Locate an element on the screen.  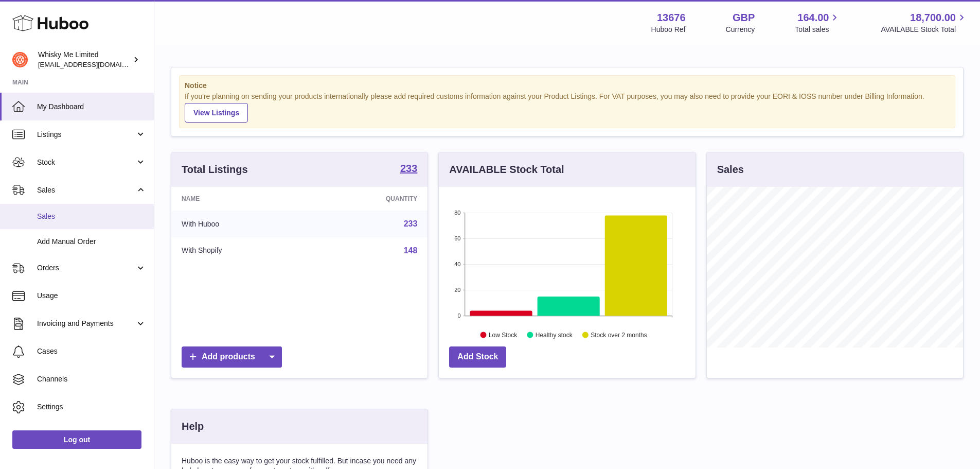
strong: Notice is located at coordinates (567, 85).